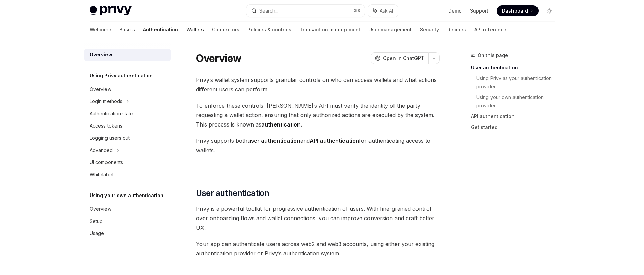 The width and height of the screenshot is (644, 275). What do you see at coordinates (318, 218) in the screenshot?
I see `span: Privy is a powerful toolkit for progressive authentication of users. With fine-grained control ov...` at bounding box center [318, 218].